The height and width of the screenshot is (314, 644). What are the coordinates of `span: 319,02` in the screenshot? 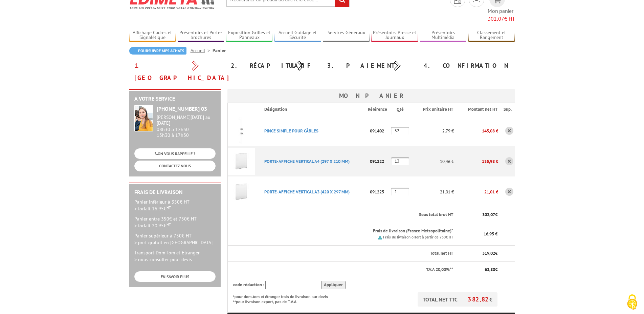 It's located at (489, 253).